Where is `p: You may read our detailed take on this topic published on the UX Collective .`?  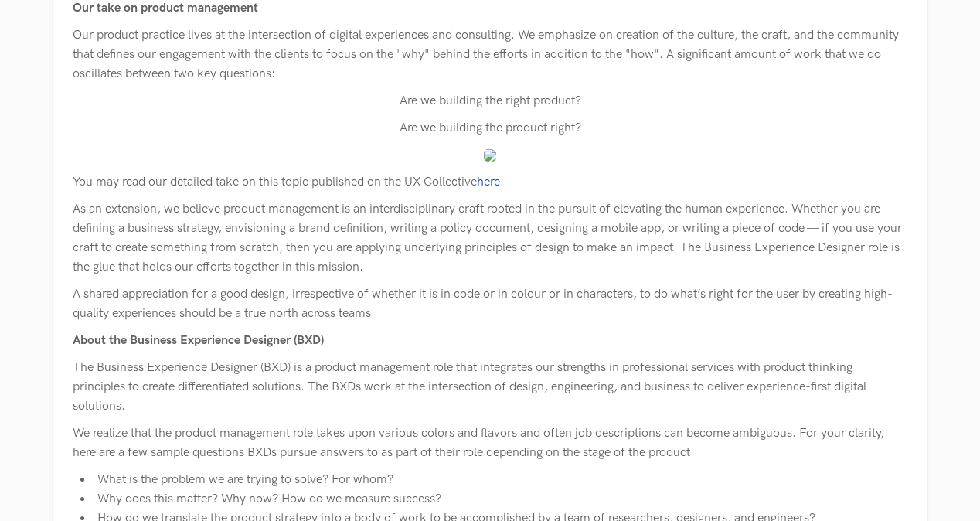
p: You may read our detailed take on this topic published on the UX Collective . is located at coordinates (490, 181).